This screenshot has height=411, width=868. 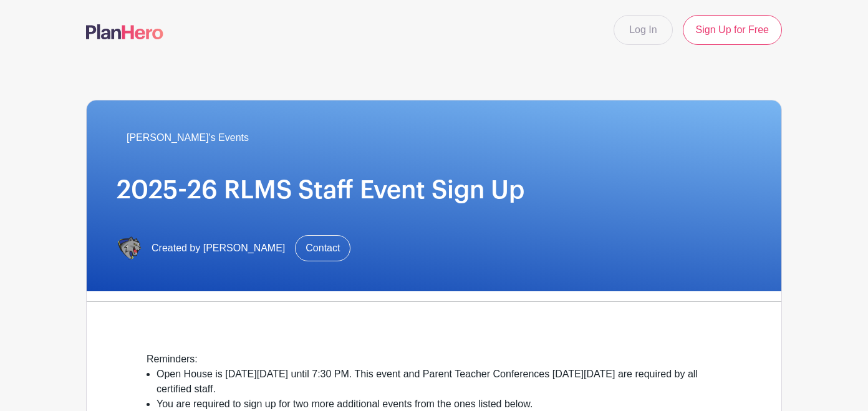 I want to click on div: Reminders:, so click(x=434, y=359).